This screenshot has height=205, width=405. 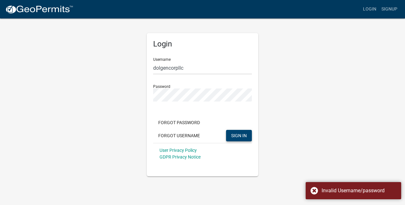 I want to click on a: GDPR Privacy Notice, so click(x=180, y=157).